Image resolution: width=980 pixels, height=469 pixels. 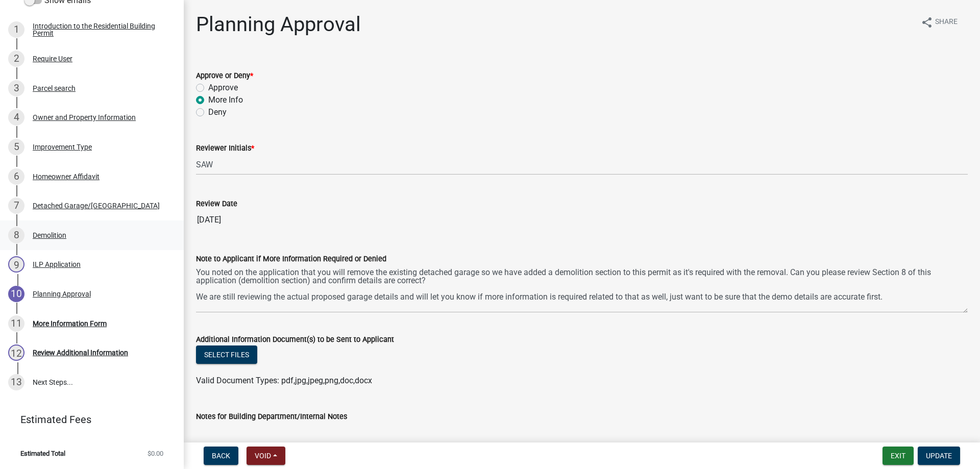 What do you see at coordinates (43, 454) in the screenshot?
I see `span: Estimated Total` at bounding box center [43, 454].